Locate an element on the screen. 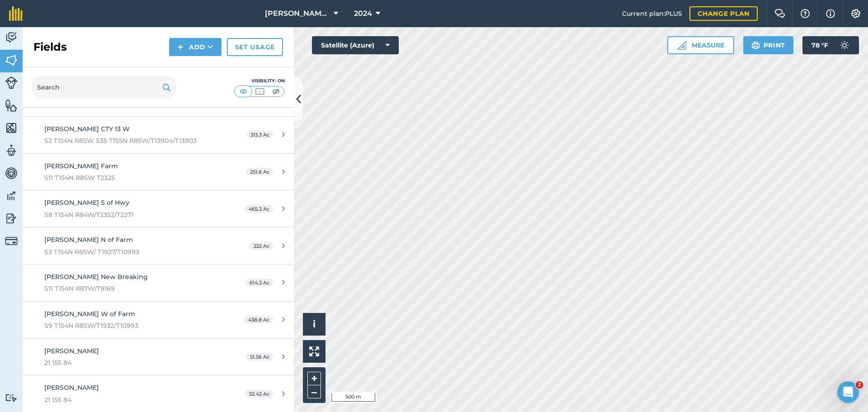 The width and height of the screenshot is (868, 412). span: 222 Ac is located at coordinates (261, 245).